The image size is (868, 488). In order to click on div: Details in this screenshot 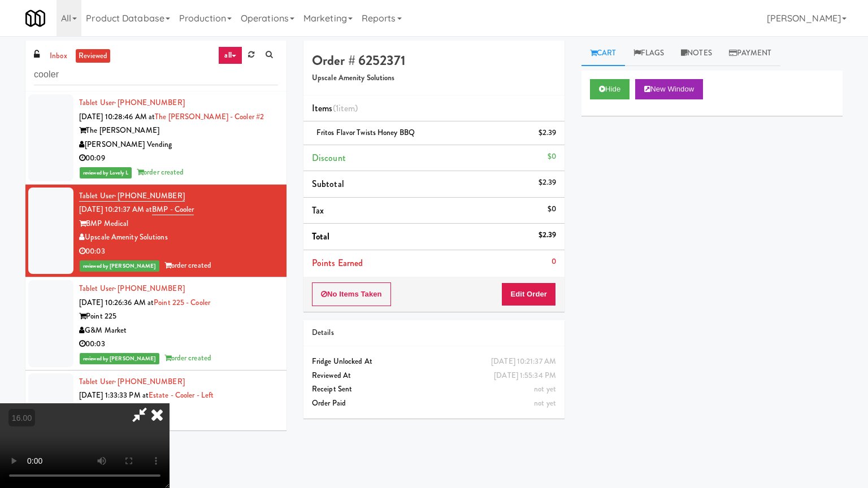, I will do `click(434, 333)`.